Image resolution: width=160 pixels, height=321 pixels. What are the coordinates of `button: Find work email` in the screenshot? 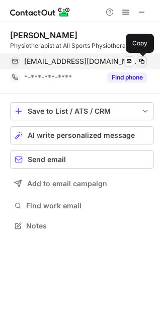 It's located at (82, 206).